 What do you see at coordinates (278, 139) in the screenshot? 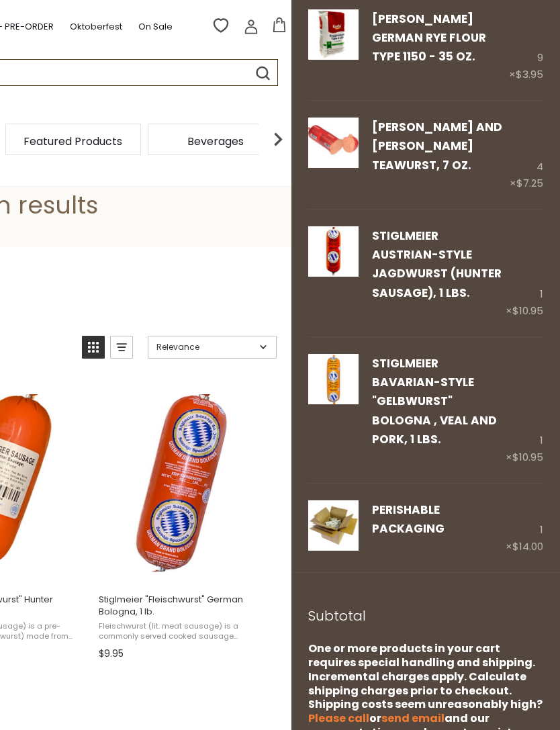
I see `img: next arrow` at bounding box center [278, 139].